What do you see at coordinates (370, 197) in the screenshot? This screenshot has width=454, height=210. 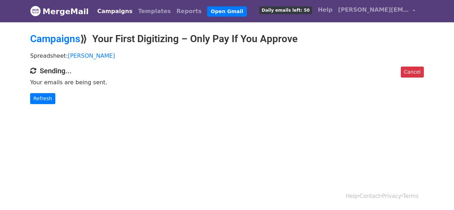 I see `a: Contact` at bounding box center [370, 197].